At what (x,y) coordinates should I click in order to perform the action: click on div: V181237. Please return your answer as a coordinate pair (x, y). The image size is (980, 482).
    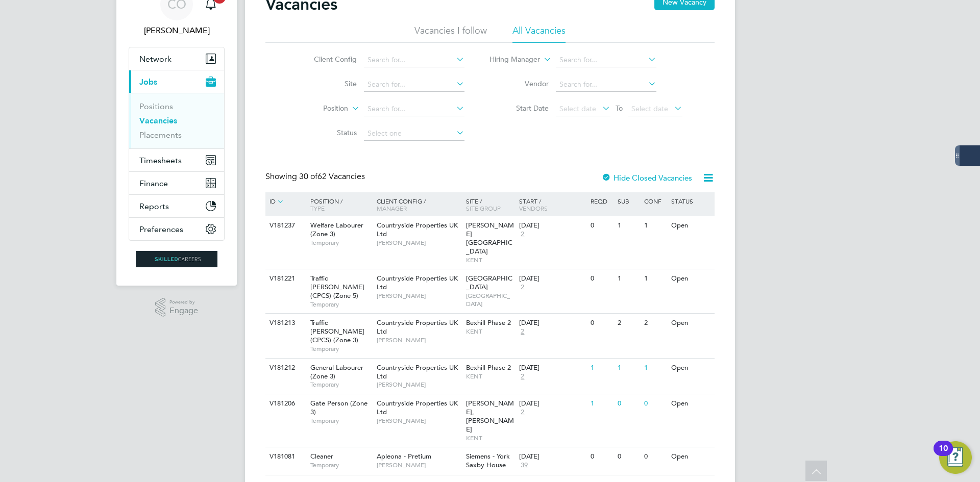
    Looking at the image, I should click on (285, 225).